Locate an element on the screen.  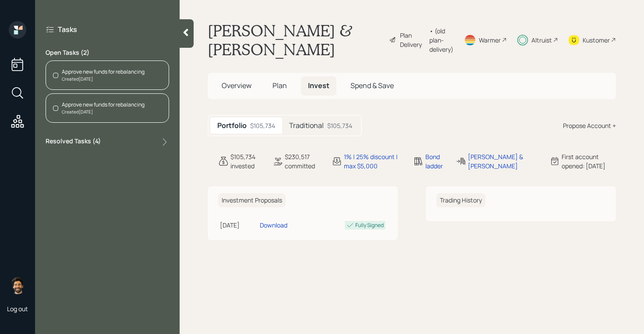
div: Kustomer is located at coordinates (596, 40).